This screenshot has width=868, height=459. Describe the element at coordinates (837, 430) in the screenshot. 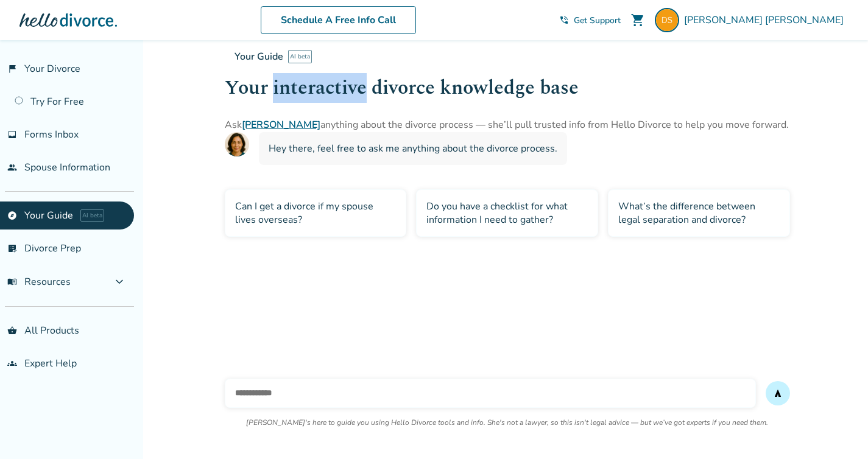

I see `div: Chat Widget` at that location.